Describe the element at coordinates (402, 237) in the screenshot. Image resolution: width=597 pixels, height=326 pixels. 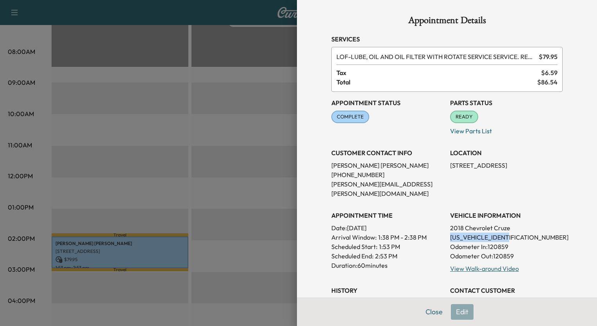
I see `span: 1:38 PM - 2:38 PM` at that location.